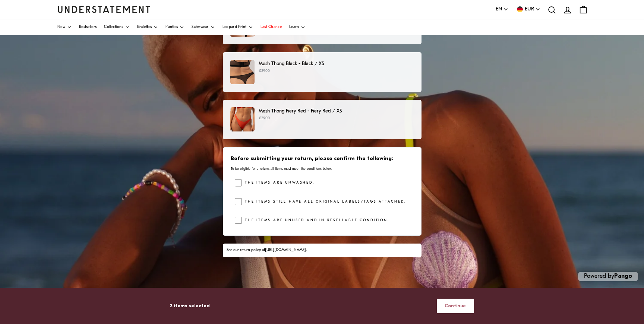  Describe the element at coordinates (238, 27) in the screenshot. I see `a: Leopard Print` at that location.